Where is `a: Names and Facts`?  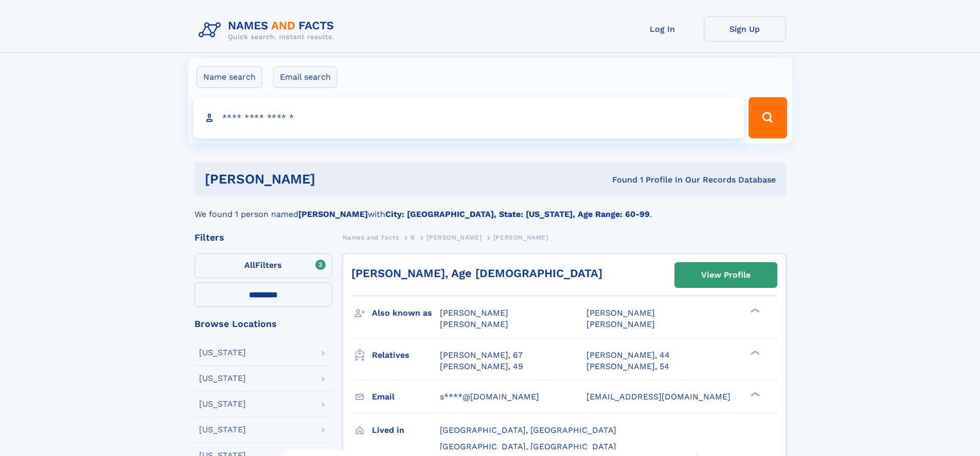
a: Names and Facts is located at coordinates (371, 237).